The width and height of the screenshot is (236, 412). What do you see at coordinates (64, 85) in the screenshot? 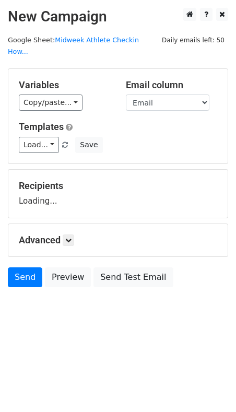
I see `h5: Variables` at bounding box center [64, 85].